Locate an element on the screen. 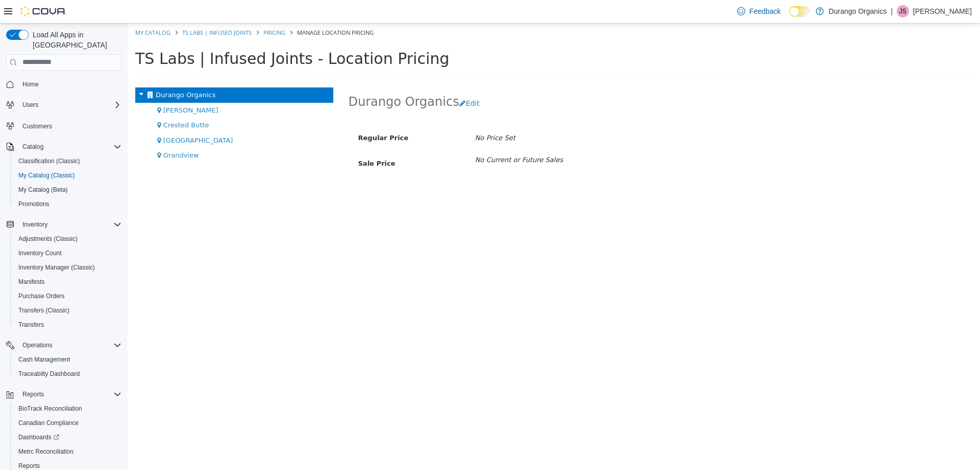  button: Purchase Orders is located at coordinates (68, 296).